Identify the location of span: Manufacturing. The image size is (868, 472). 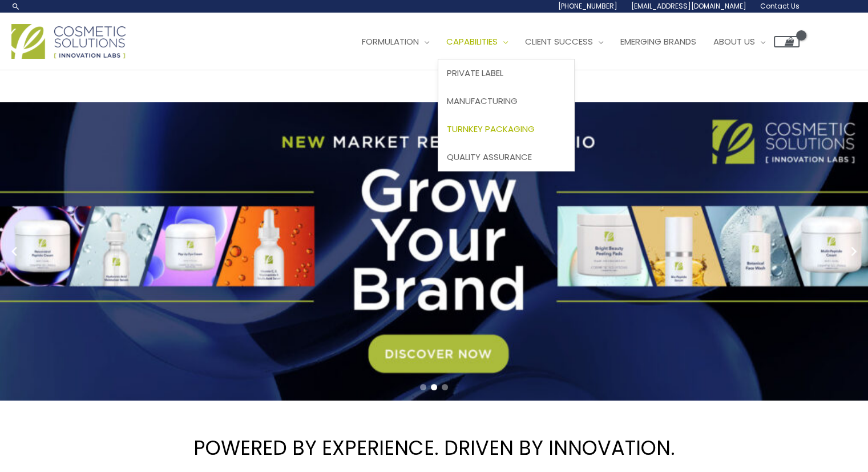
(482, 100).